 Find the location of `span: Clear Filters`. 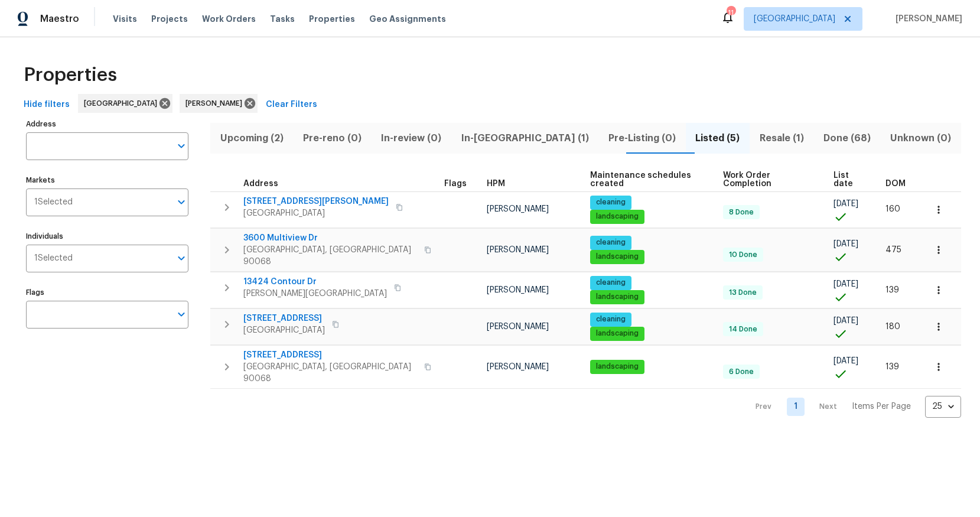

span: Clear Filters is located at coordinates (291, 104).